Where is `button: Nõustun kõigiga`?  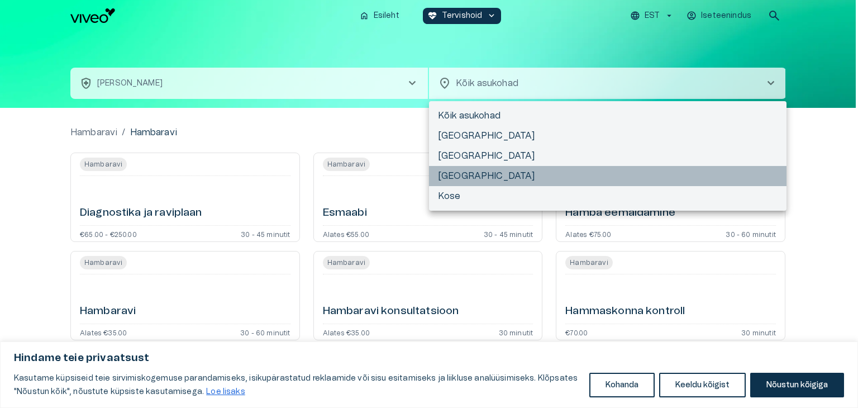
button: Nõustun kõigiga is located at coordinates (797, 385).